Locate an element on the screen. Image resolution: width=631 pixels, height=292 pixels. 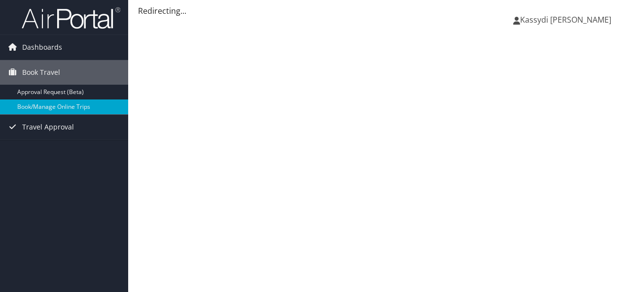
span: Dashboards is located at coordinates (42, 47).